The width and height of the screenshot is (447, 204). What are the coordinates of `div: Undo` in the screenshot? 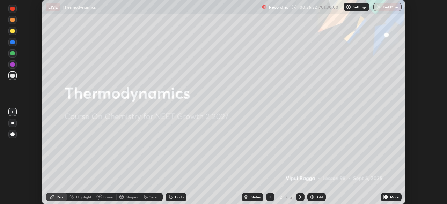 It's located at (179, 197).